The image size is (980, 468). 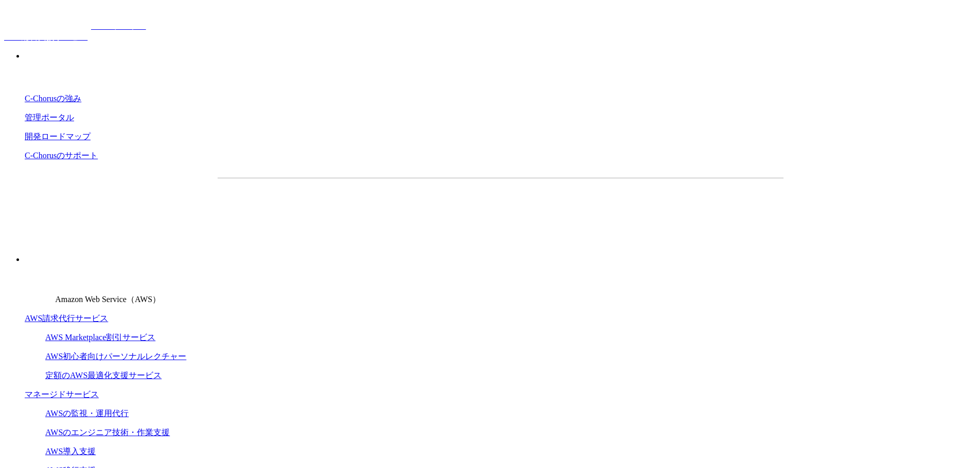 I want to click on p: サービス, so click(x=500, y=259).